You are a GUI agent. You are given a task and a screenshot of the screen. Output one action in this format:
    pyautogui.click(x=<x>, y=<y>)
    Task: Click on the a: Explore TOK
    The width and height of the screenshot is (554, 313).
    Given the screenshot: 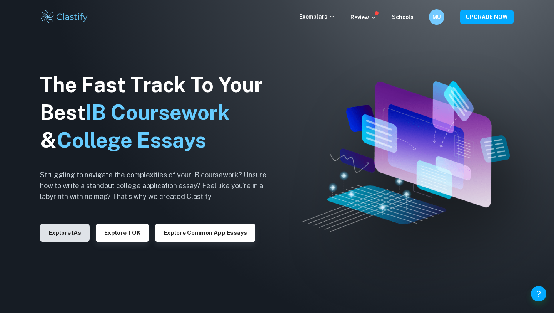 What is the action you would take?
    pyautogui.click(x=122, y=232)
    